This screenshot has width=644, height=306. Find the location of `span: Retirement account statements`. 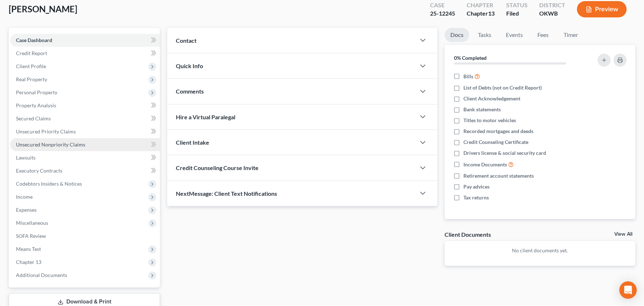

span: Retirement account statements is located at coordinates (499, 176).